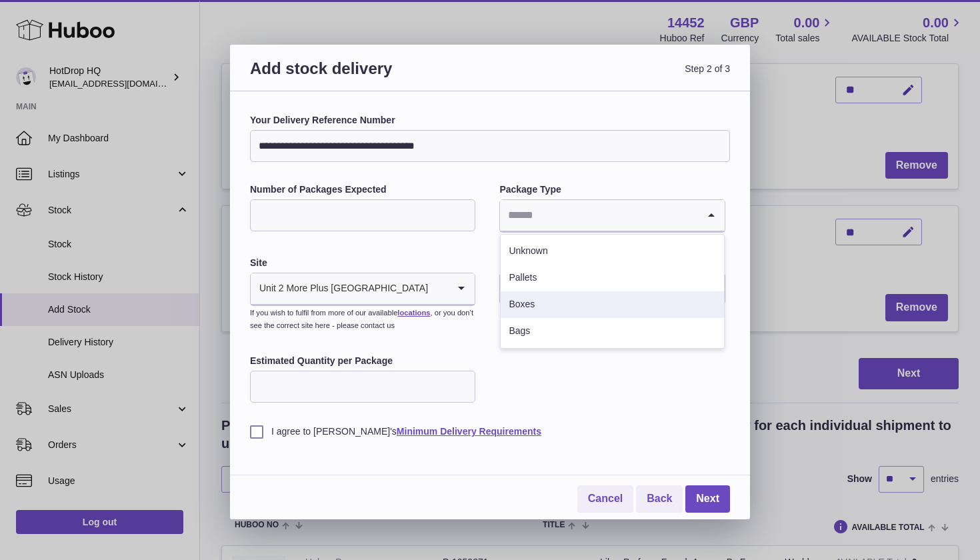 The width and height of the screenshot is (980, 560). I want to click on a: locations, so click(413, 313).